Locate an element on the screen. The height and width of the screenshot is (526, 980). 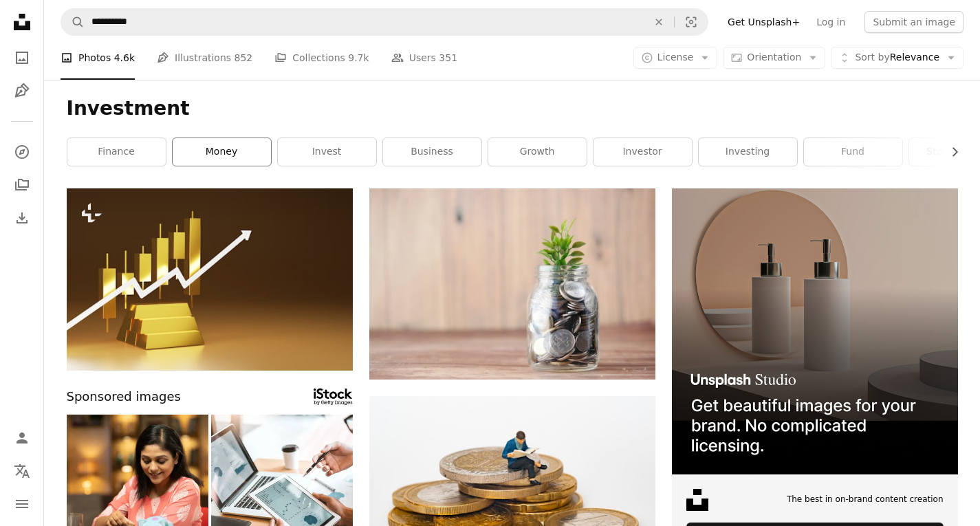
span: Orientation is located at coordinates (774, 57).